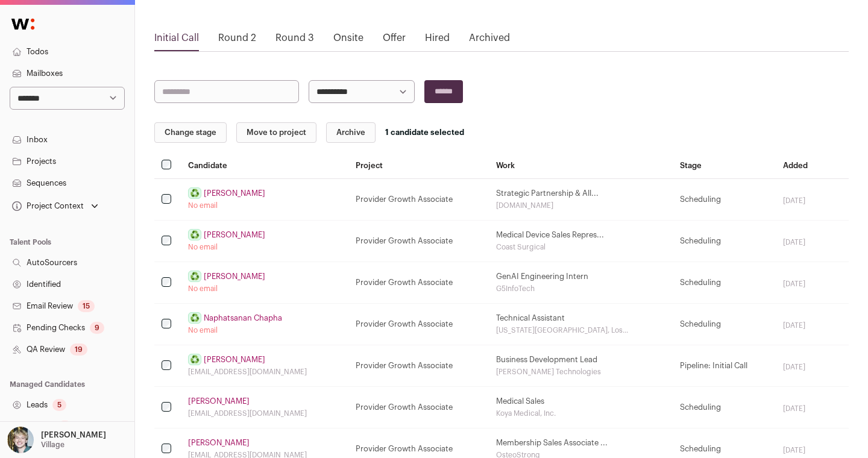 The height and width of the screenshot is (458, 868). Describe the element at coordinates (581, 288) in the screenshot. I see `div: G5InfoTech` at that location.